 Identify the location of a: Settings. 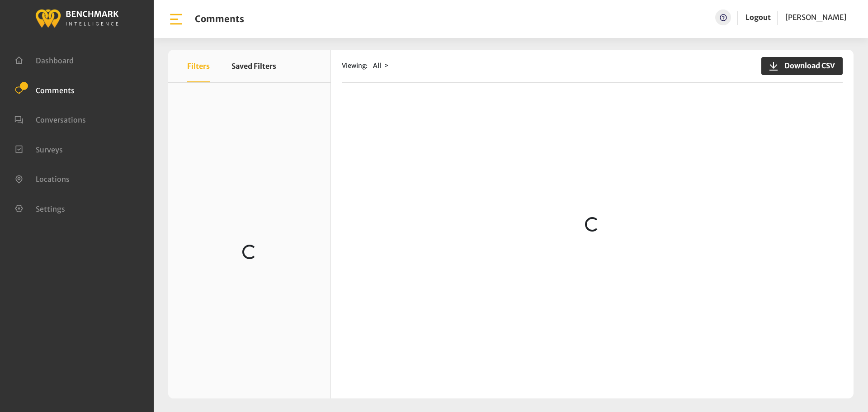
(40, 208).